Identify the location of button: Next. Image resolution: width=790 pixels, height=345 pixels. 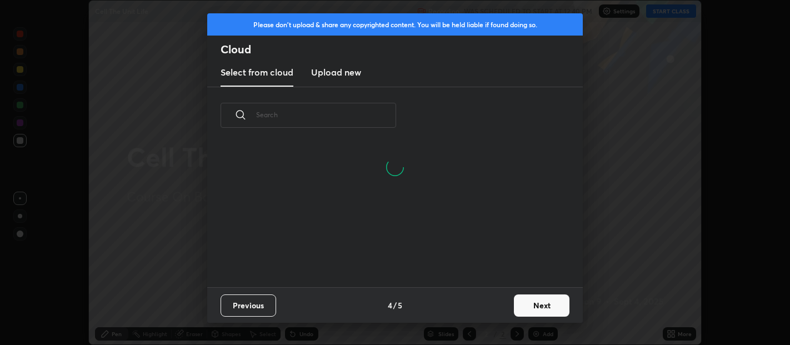
(542, 306).